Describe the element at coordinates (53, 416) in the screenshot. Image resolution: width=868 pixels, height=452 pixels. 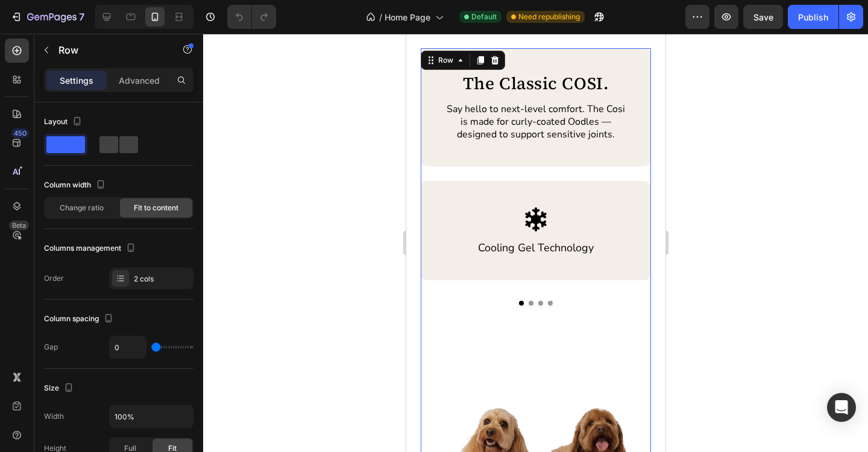
I see `div: Width` at that location.